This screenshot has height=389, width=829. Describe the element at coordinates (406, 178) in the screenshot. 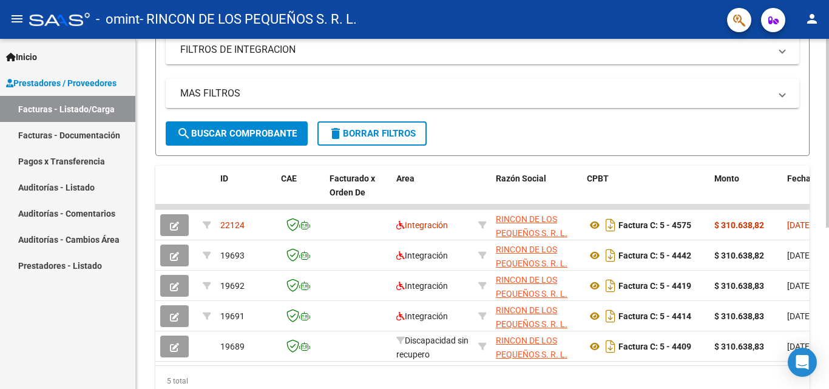

I see `span: Area` at that location.